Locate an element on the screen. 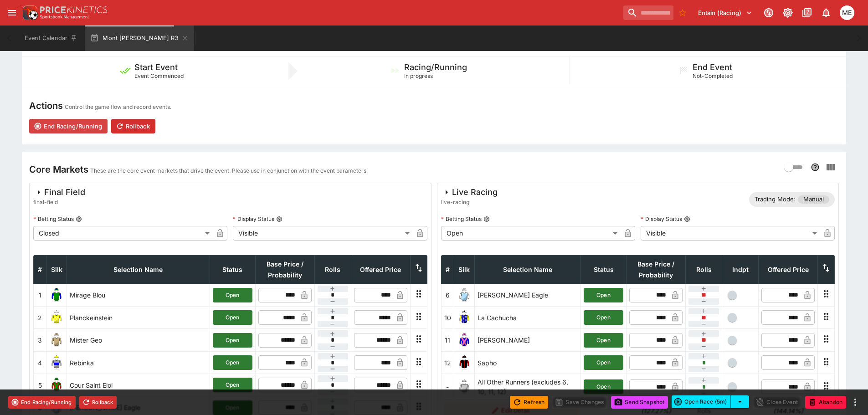 This screenshot has width=868, height=415. h5: Racing/Running is located at coordinates (436, 67).